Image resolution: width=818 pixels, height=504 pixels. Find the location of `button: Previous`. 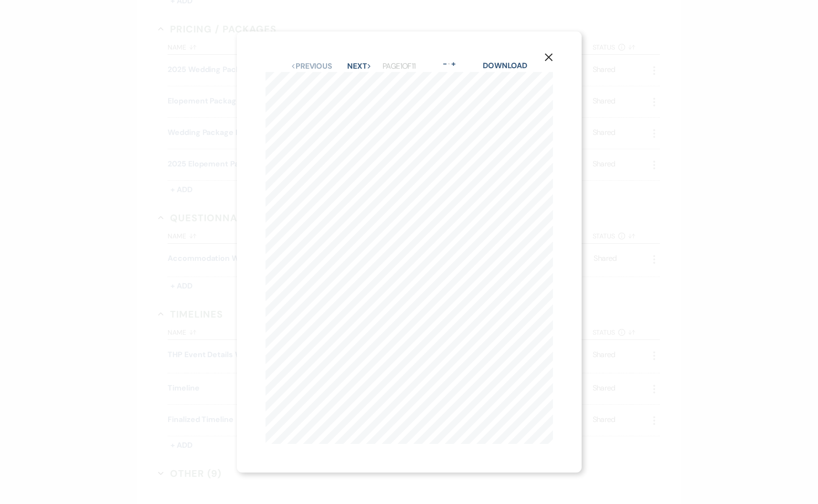

button: Previous is located at coordinates (311, 66).